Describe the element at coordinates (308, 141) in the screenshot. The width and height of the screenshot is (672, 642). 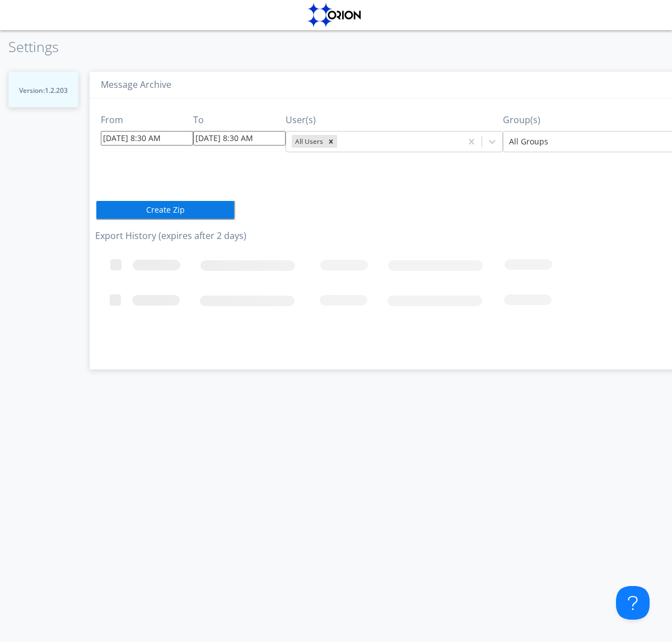
I see `div: All Users` at that location.